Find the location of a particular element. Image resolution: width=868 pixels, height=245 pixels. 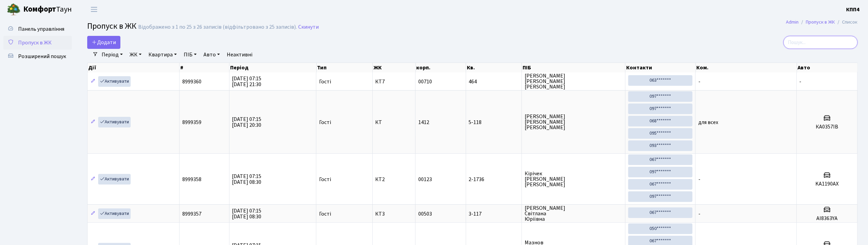

span: Панель управління is located at coordinates (41, 29).